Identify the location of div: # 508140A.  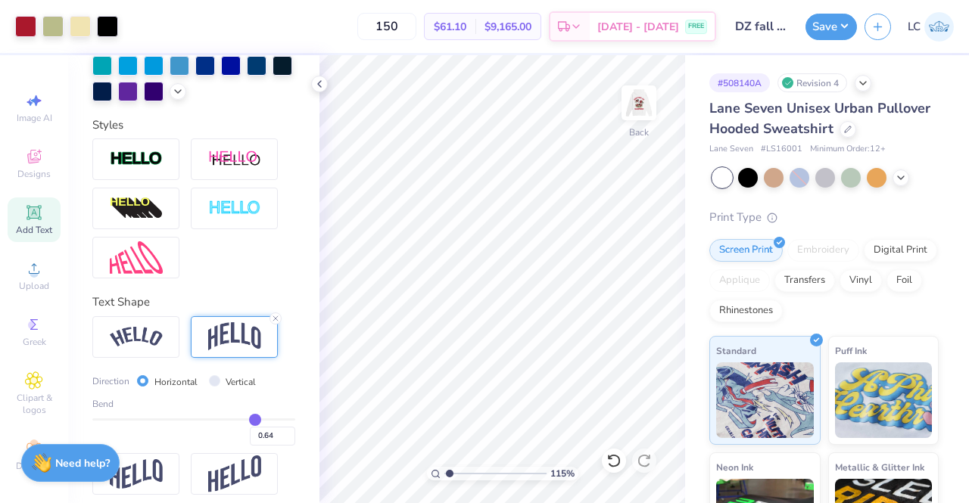
(740, 83).